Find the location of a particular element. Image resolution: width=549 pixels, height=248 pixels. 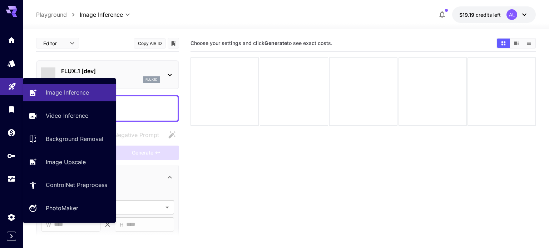

div: Show images in grid viewShow images in video viewShow images in list view is located at coordinates (516, 43).